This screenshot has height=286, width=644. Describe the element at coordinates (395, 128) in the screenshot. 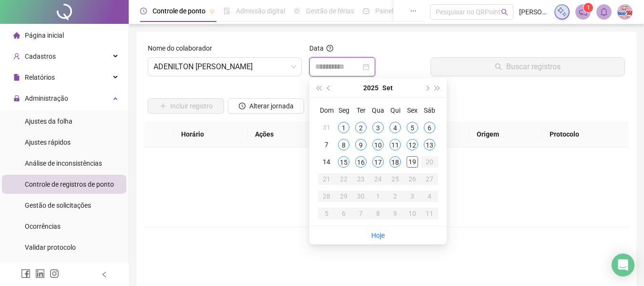

I see `td: 2025-09-04` at that location.